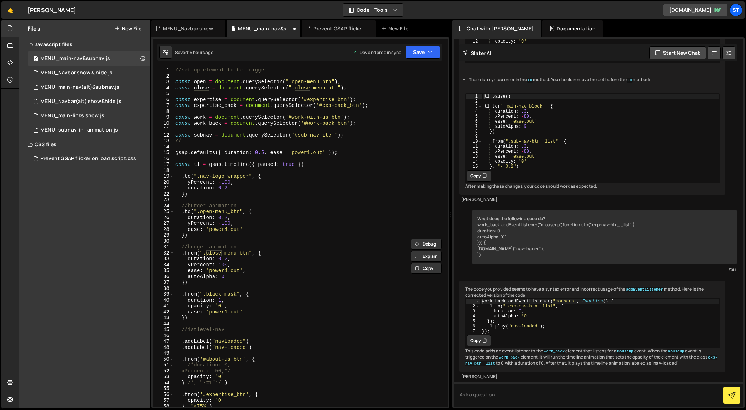 Image resolution: width=746 pixels, height=410 pixels. Describe the element at coordinates (736, 10) in the screenshot. I see `a: St` at that location.